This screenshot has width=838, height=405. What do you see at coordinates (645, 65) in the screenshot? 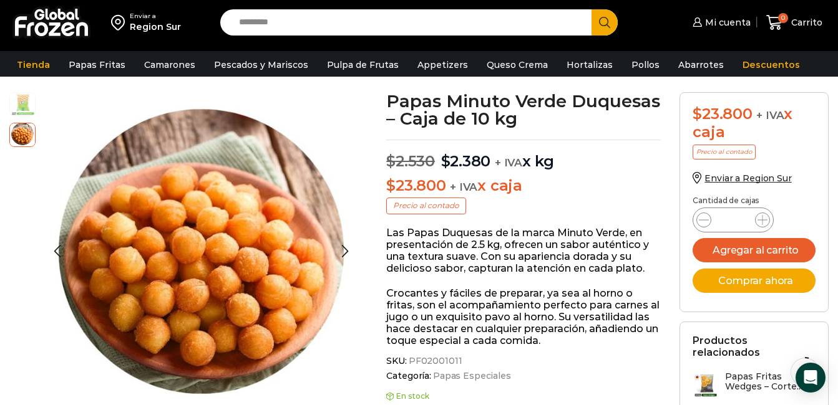
I see `a: Pollos` at bounding box center [645, 65].